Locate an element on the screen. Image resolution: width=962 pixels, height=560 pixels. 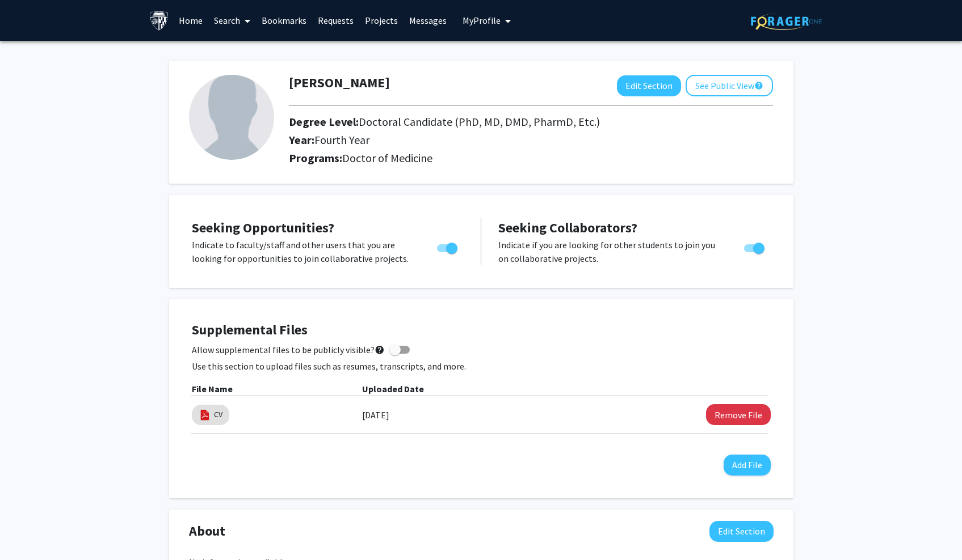
h2: Degree Level: is located at coordinates (493, 122).